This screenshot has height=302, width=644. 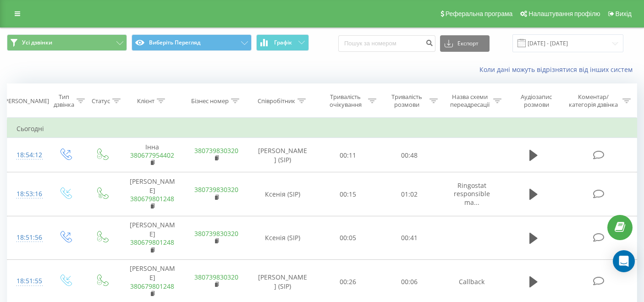 What do you see at coordinates (556, 70) in the screenshot?
I see `font: Коли дані можуть відрізнятися від інших систем` at bounding box center [556, 70].